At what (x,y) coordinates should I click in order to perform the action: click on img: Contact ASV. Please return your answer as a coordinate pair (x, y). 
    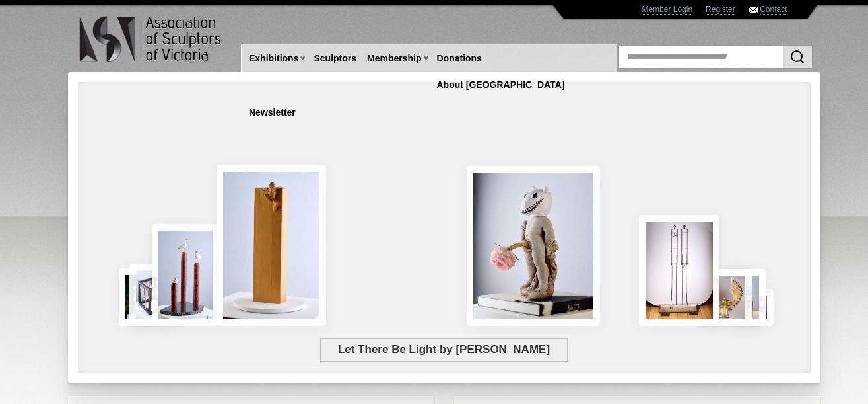
    Looking at the image, I should click on (753, 10).